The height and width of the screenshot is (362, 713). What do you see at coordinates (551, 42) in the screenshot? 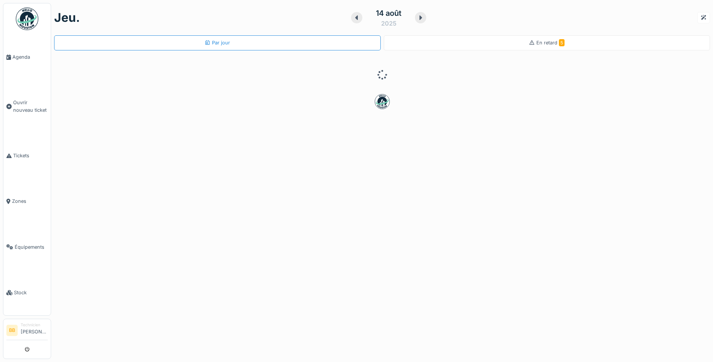
I see `span: En retard` at bounding box center [551, 42].